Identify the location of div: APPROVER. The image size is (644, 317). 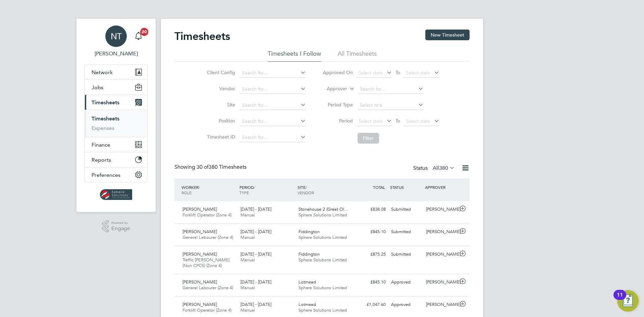
(441, 187).